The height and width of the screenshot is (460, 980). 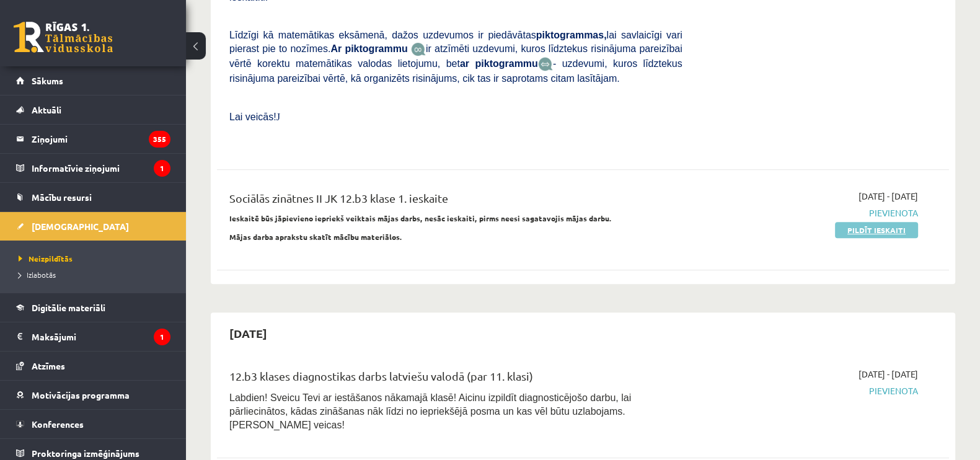 I want to click on b: Ar piktogrammu, so click(x=369, y=48).